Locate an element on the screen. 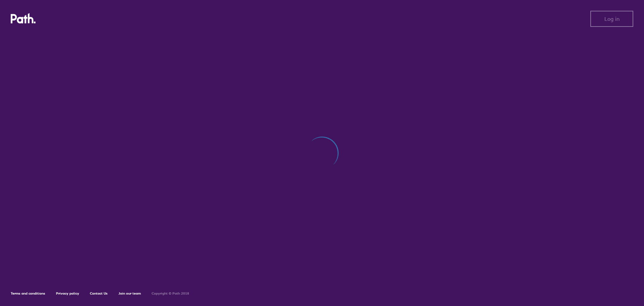  button: Log in is located at coordinates (612, 18).